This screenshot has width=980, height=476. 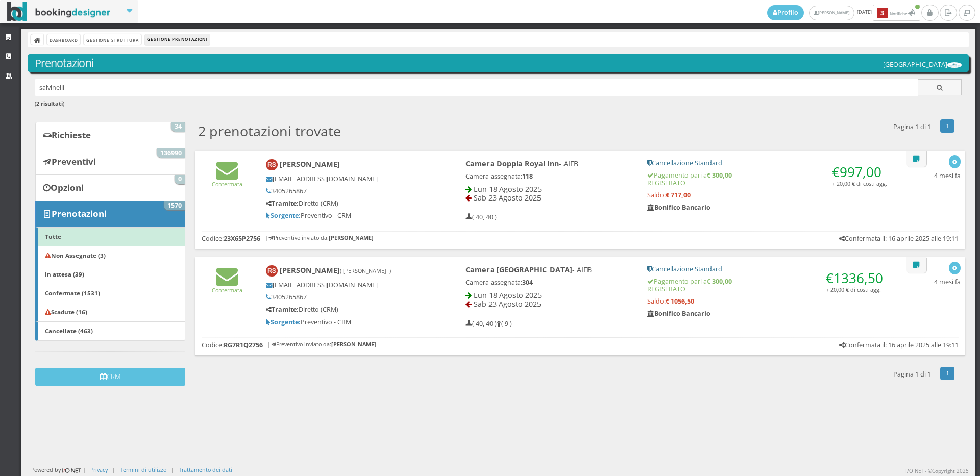 What do you see at coordinates (178, 127) in the screenshot?
I see `span: 34` at bounding box center [178, 127].